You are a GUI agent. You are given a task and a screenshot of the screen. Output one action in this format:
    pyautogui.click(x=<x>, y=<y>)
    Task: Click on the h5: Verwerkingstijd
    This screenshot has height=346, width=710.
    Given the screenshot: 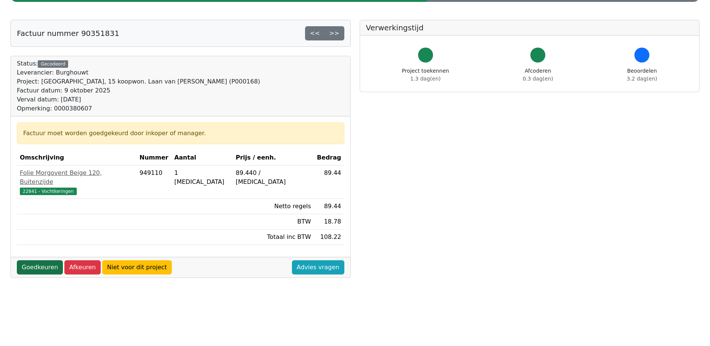 What is the action you would take?
    pyautogui.click(x=530, y=28)
    